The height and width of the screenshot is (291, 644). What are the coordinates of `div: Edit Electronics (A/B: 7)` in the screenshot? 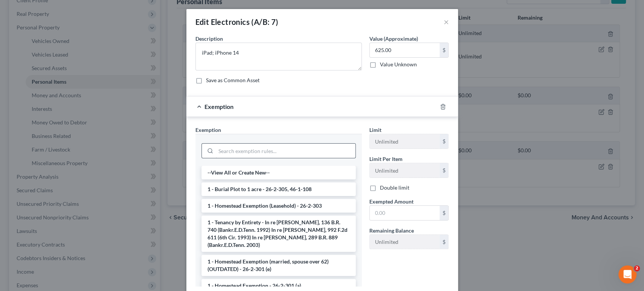 It's located at (237, 22).